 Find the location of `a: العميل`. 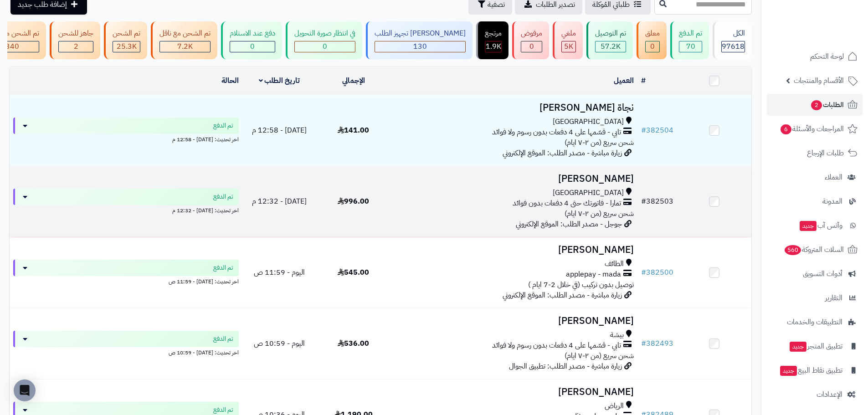

a: العميل is located at coordinates (624, 81).